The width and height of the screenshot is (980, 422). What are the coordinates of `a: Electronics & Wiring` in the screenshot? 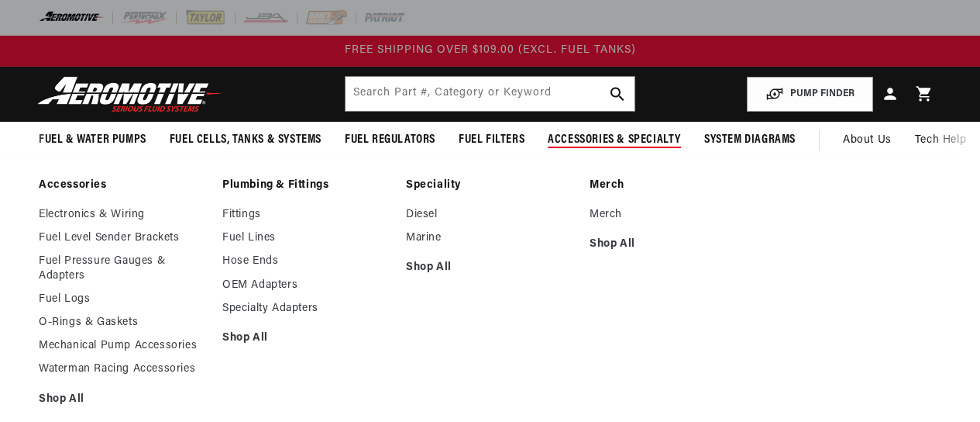 It's located at (122, 215).